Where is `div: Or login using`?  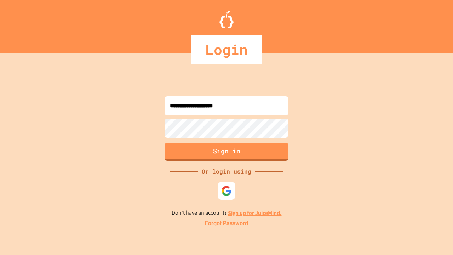
div: Or login using is located at coordinates (227, 171).